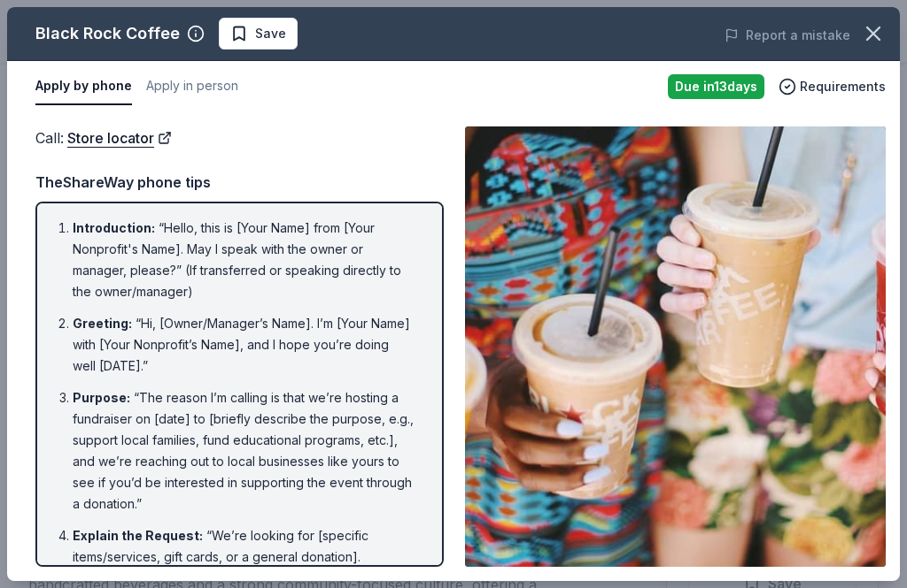 The width and height of the screenshot is (907, 588). Describe the element at coordinates (245, 260) in the screenshot. I see `li: “Hello, this is [Your Name] from [Your Nonprofit's Name]. May I speak with the owner or manager, ...` at that location.